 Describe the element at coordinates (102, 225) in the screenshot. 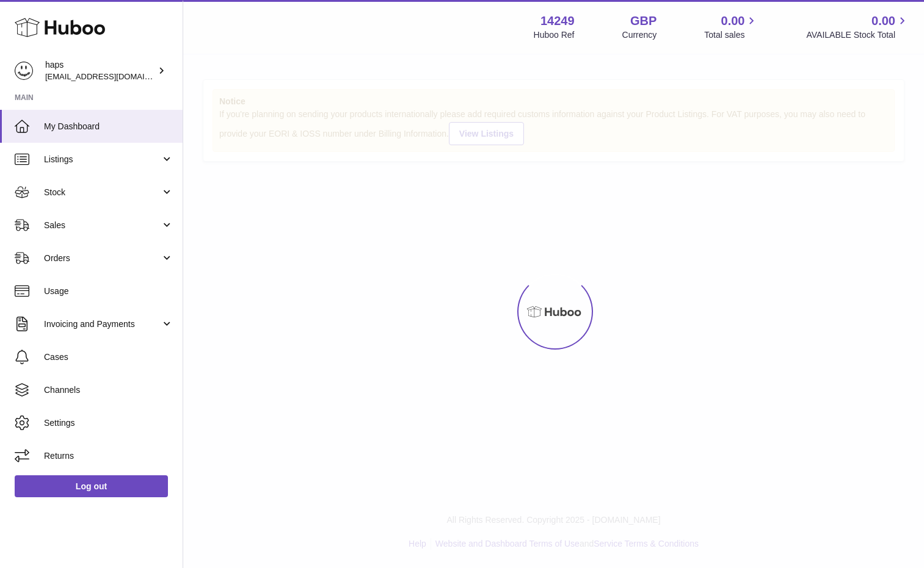

I see `span: Sales` at that location.